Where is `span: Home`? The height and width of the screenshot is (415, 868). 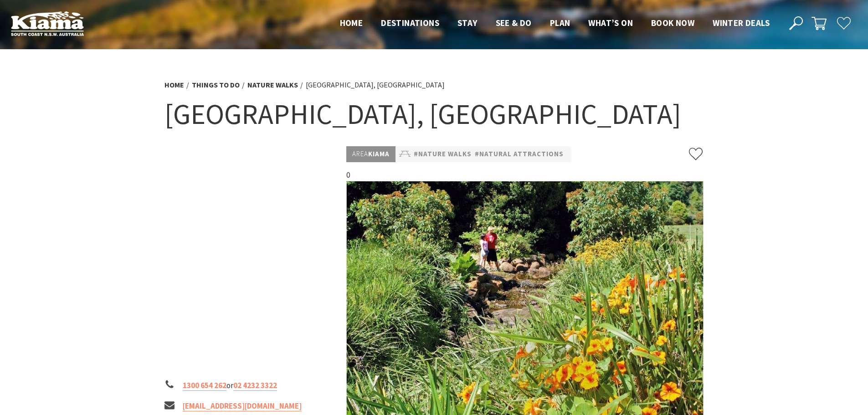 span: Home is located at coordinates (351, 23).